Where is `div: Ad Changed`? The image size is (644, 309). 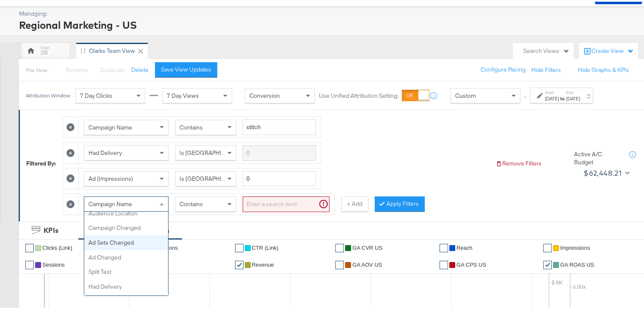 div: Ad Changed is located at coordinates (126, 256).